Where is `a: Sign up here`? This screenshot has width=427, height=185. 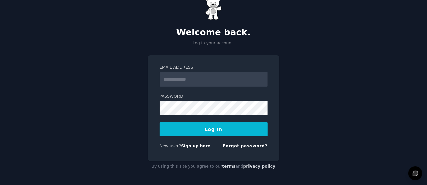
a: Sign up here is located at coordinates (196, 146).